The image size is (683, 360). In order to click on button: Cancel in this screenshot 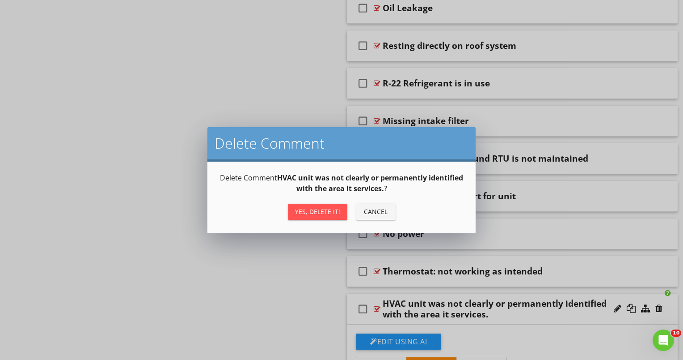, I will do `click(376, 212)`.